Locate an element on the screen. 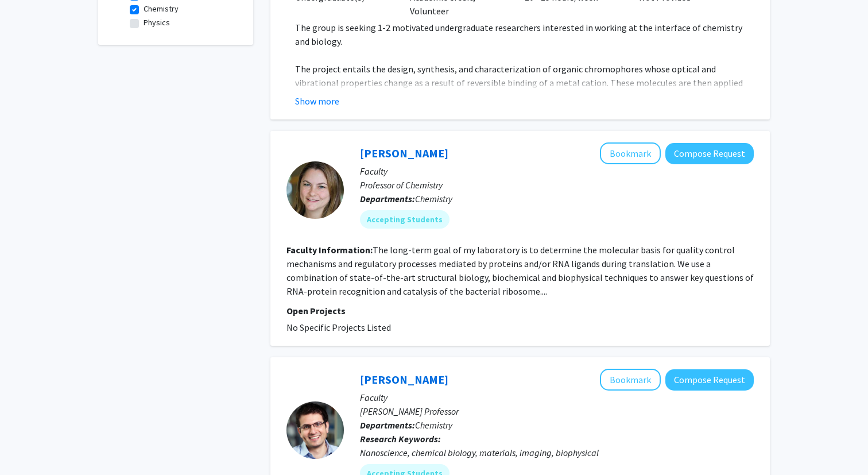 The height and width of the screenshot is (475, 868). fg-read-more: The long-term goal of my laboratory is to determine the molecular basis for quality control mecha... is located at coordinates (520, 271).